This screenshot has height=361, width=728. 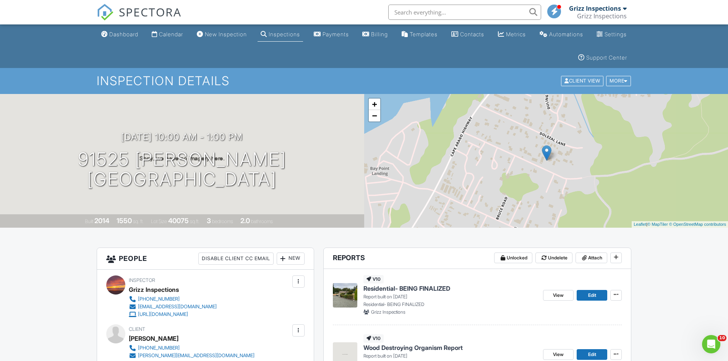 What do you see at coordinates (512, 34) in the screenshot?
I see `a: Metrics` at bounding box center [512, 34].